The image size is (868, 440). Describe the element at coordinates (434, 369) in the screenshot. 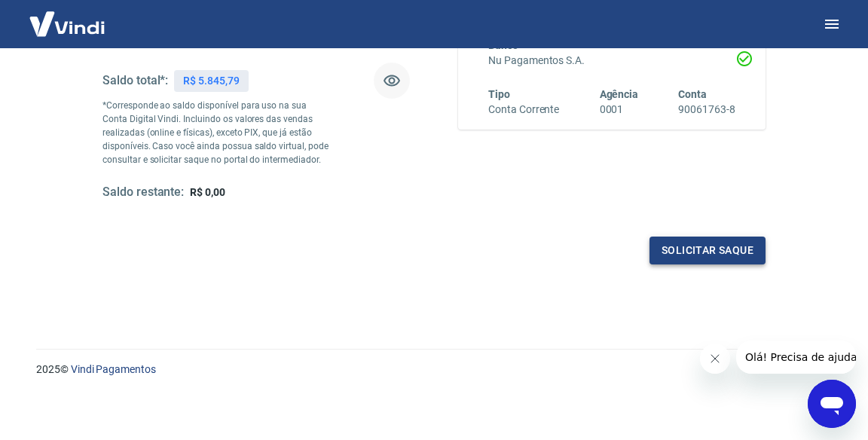

I see `p: 2025 ©` at that location.